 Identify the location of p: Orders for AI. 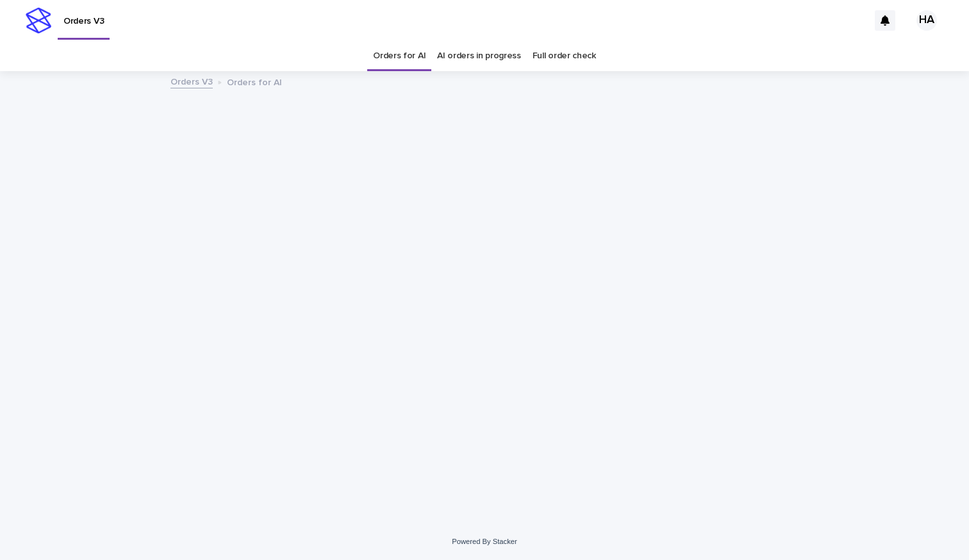
(254, 81).